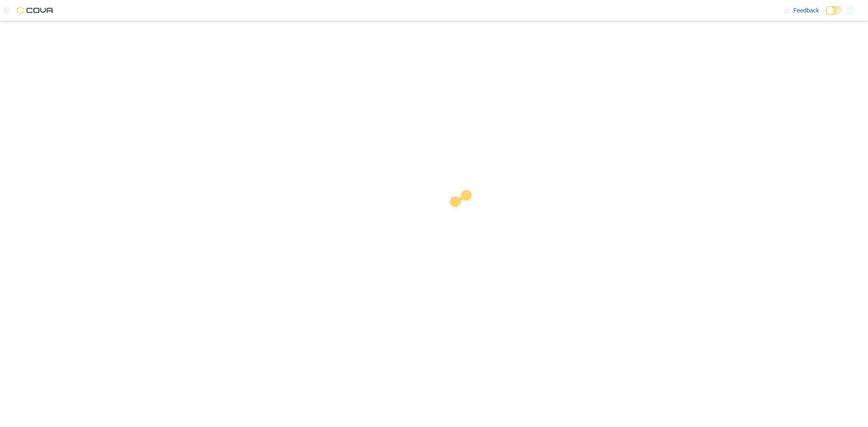  What do you see at coordinates (36, 10) in the screenshot?
I see `img: Cova` at bounding box center [36, 10].